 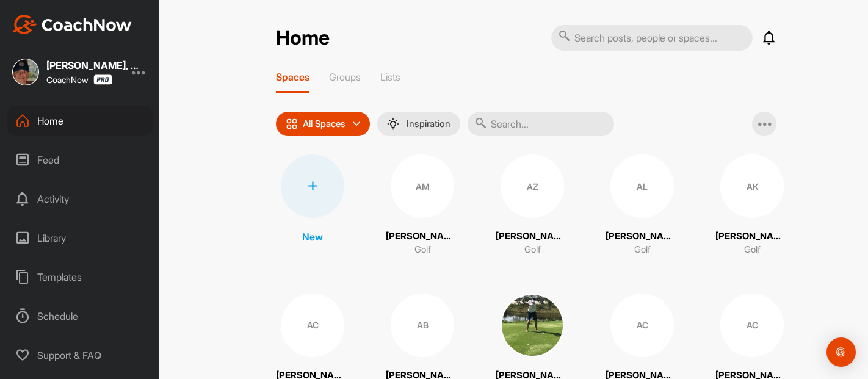 What do you see at coordinates (292, 124) in the screenshot?
I see `img: icon` at bounding box center [292, 124].